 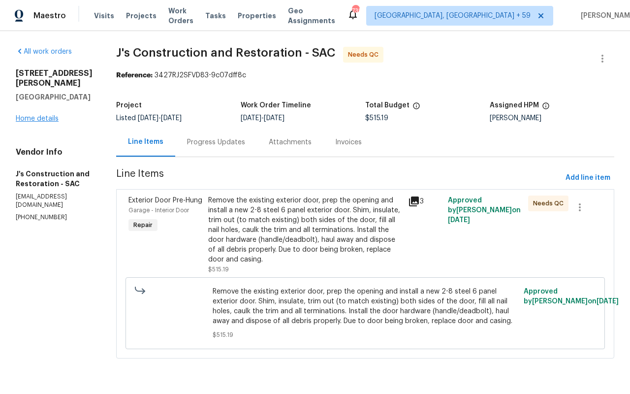 I want to click on h5: Project, so click(x=129, y=105).